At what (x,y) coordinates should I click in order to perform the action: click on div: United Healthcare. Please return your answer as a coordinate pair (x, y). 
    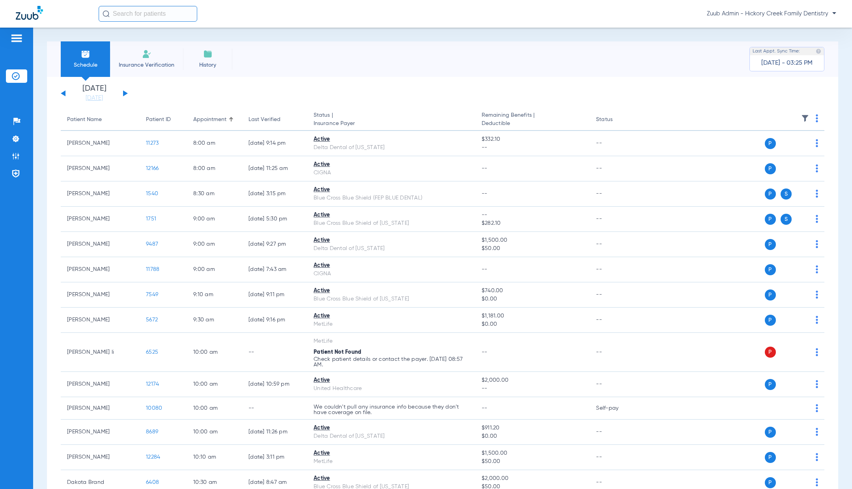
    Looking at the image, I should click on (391, 389).